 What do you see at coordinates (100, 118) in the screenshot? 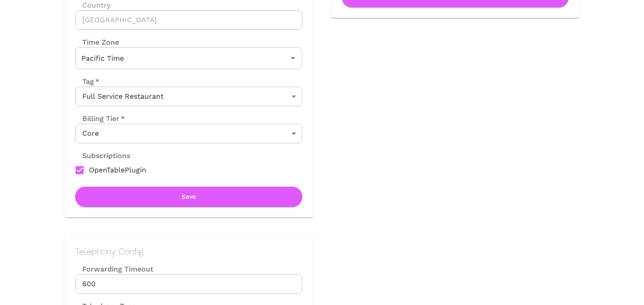
I see `label: Billing Tier` at bounding box center [100, 118].